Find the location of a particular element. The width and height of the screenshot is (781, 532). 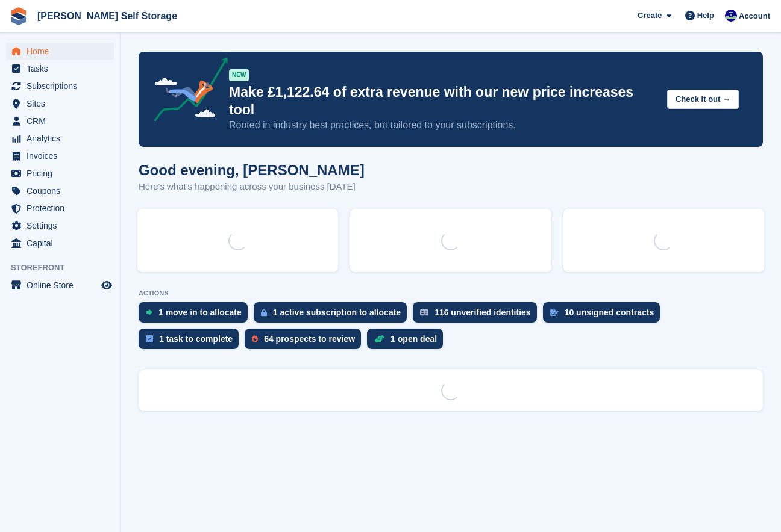

span: Account is located at coordinates (754, 16).